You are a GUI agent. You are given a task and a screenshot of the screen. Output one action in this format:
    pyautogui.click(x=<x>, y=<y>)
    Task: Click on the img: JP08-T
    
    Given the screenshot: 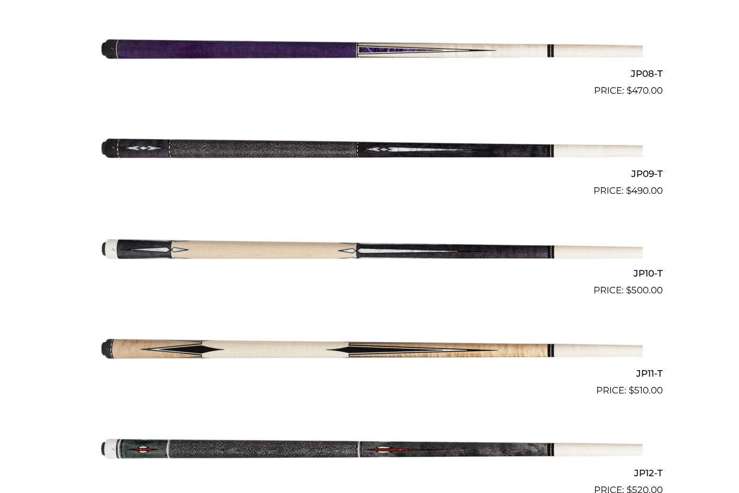 What is the action you would take?
    pyautogui.click(x=369, y=48)
    